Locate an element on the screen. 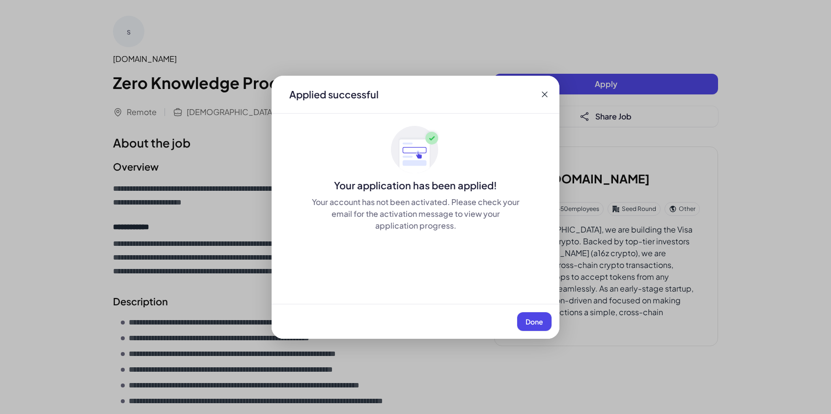  div: Your account has not been activated. Please check your email for the activation message to view y... is located at coordinates (416, 214).